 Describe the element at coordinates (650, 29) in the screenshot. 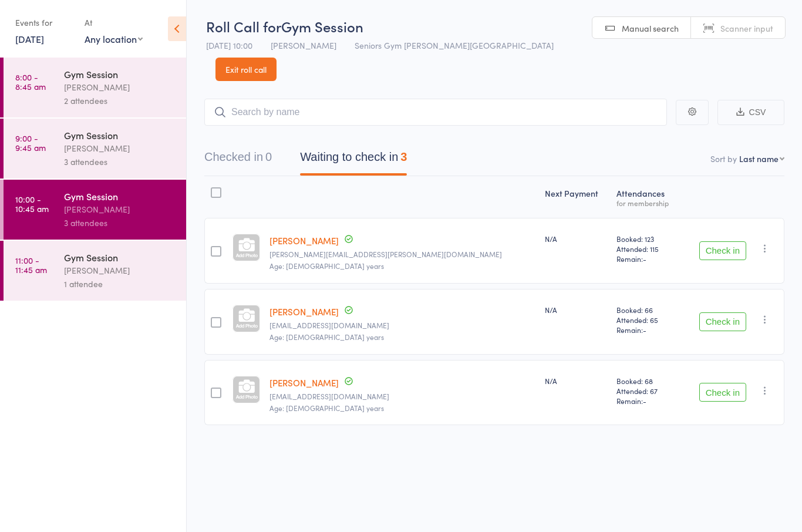

I see `span: Manual search` at that location.